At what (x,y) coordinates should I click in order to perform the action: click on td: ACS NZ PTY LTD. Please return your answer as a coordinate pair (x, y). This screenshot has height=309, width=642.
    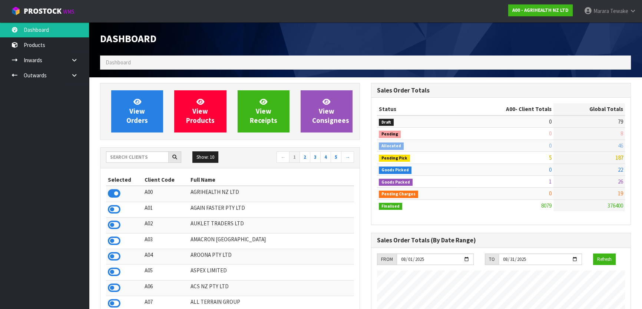
    Looking at the image, I should click on (271, 288).